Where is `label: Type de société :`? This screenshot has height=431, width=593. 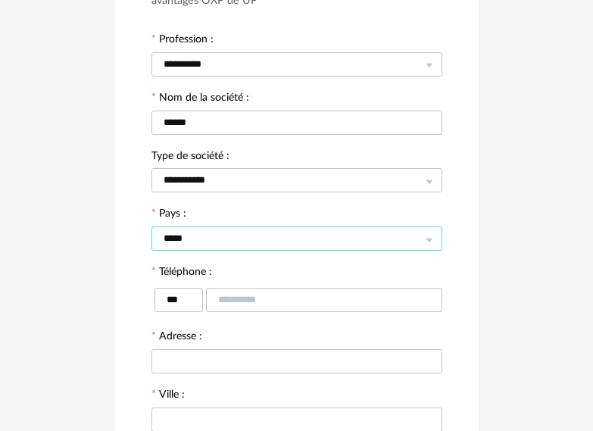 label: Type de société : is located at coordinates (190, 158).